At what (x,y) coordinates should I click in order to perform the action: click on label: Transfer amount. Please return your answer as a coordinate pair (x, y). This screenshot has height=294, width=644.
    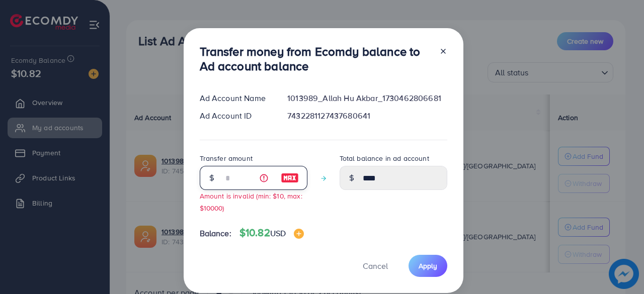
    Looking at the image, I should click on (226, 158).